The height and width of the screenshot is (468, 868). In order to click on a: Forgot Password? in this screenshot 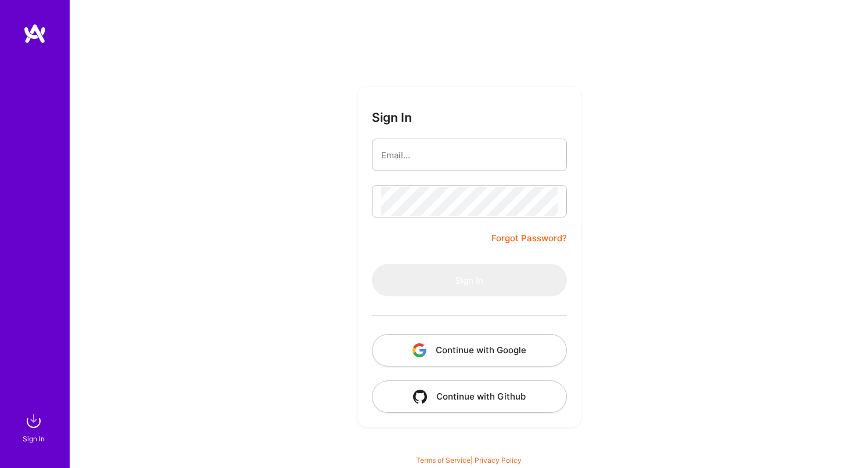, I will do `click(530, 238)`.